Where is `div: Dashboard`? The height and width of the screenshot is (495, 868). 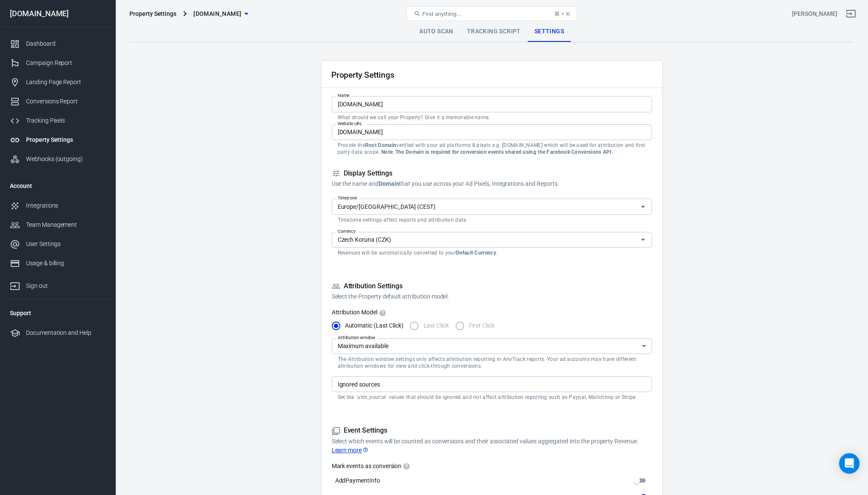
div: Dashboard is located at coordinates (66, 43).